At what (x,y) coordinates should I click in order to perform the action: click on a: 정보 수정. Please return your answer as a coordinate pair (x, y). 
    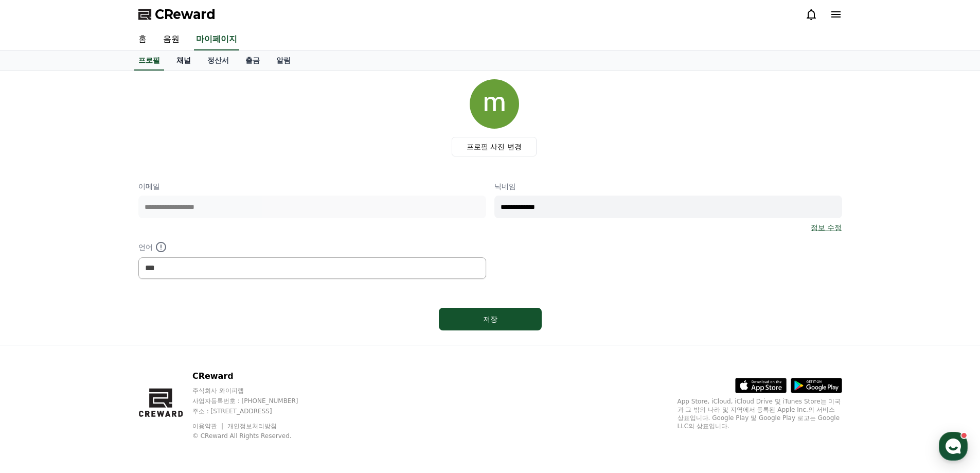
    Looking at the image, I should click on (826, 228).